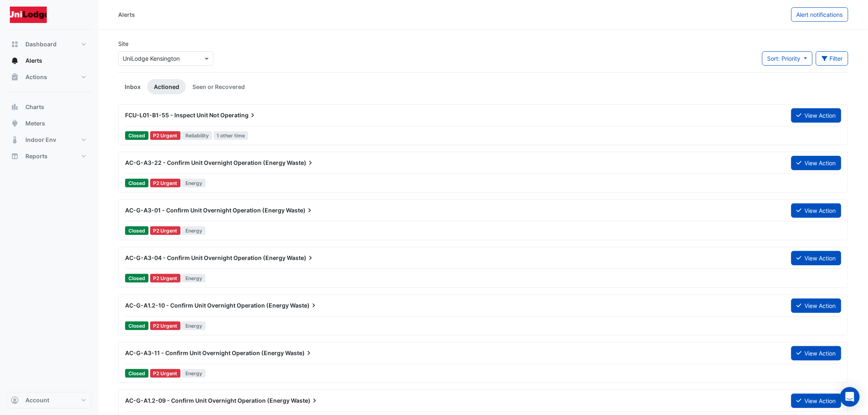 Image resolution: width=868 pixels, height=415 pixels. What do you see at coordinates (126, 14) in the screenshot?
I see `div: Alerts` at bounding box center [126, 14].